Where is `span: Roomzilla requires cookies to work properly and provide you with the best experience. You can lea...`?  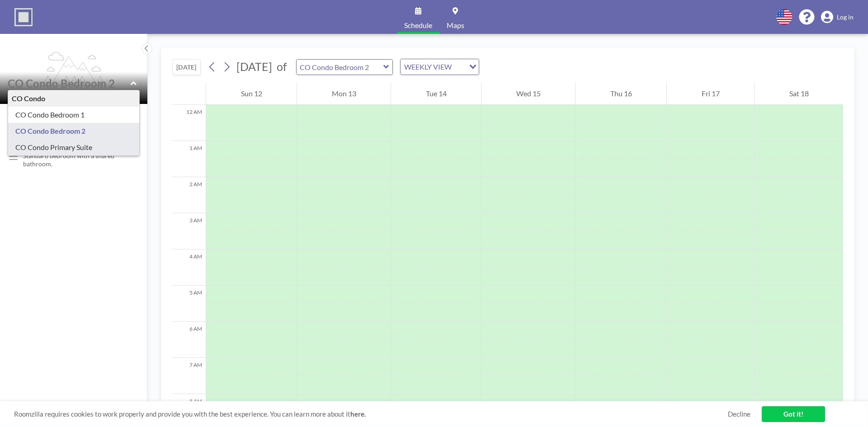
span: Roomzilla requires cookies to work properly and provide you with the best experience. You can lea... is located at coordinates (370, 414).